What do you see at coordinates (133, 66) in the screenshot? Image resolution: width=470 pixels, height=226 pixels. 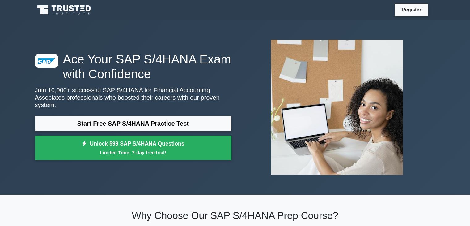 I see `h1: Ace Your SAP S/4HANA Exam with Confidence` at bounding box center [133, 66].